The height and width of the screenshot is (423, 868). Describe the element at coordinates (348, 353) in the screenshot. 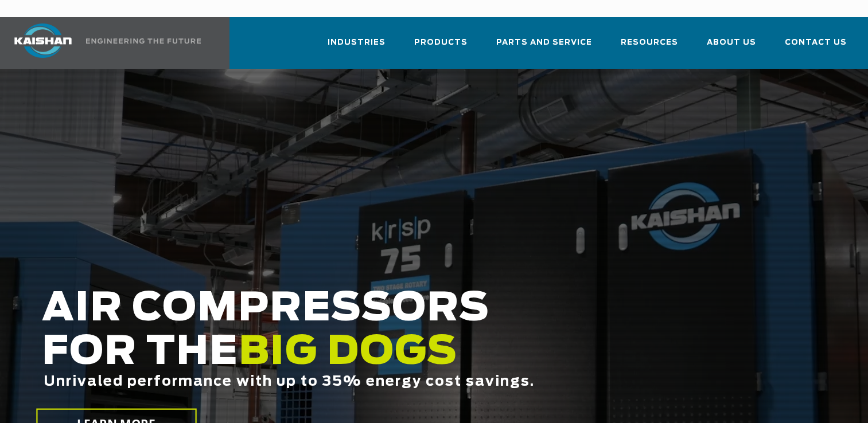

I see `span: BIG DOGS` at that location.